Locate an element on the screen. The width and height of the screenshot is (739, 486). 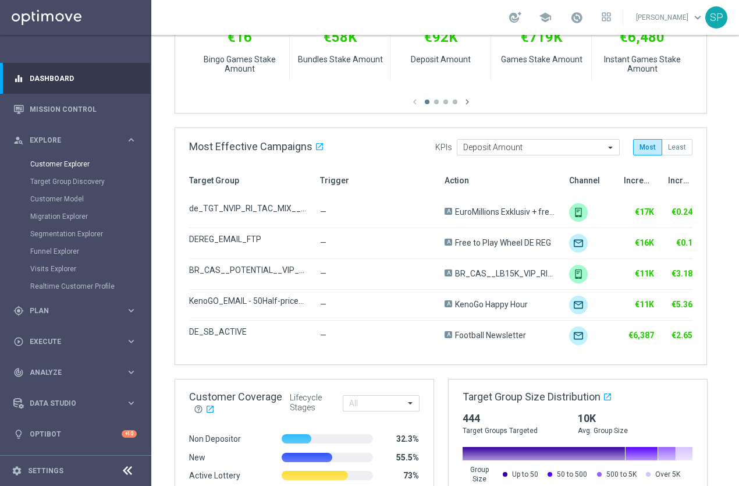
div: Analyze is located at coordinates (69, 372).